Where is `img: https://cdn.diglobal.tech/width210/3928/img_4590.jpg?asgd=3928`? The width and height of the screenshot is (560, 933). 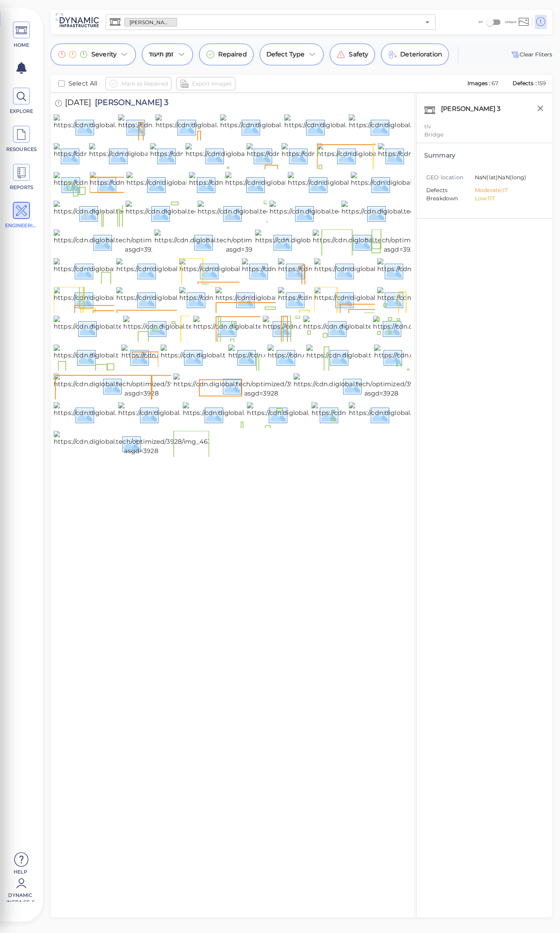
img: https://cdn.diglobal.tech/width210/3928/img_4590.jpg?asgd=3928 is located at coordinates (404, 156).